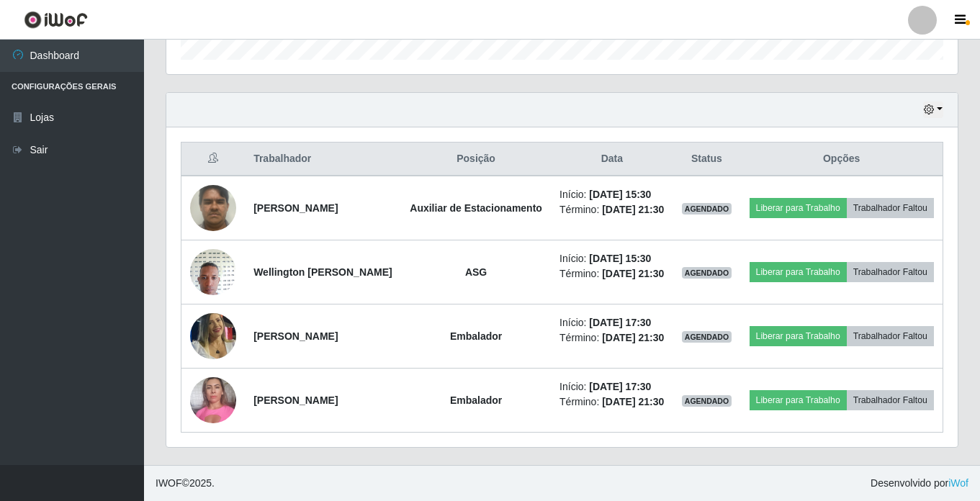  I want to click on span: Desenvolvido por, so click(919, 483).